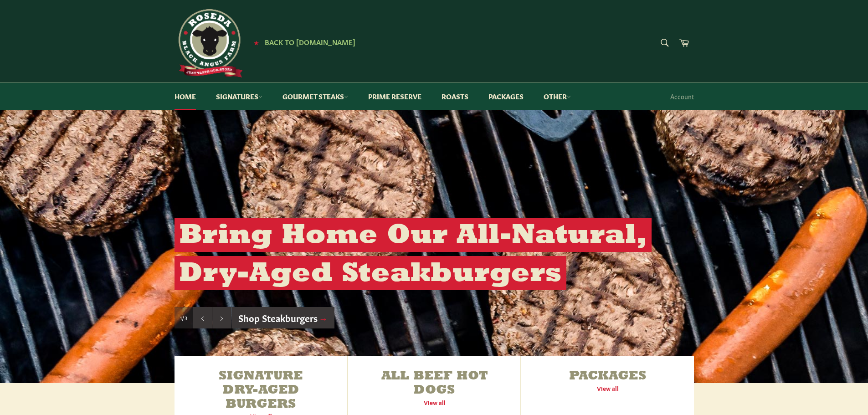 The width and height of the screenshot is (868, 415). What do you see at coordinates (208, 44) in the screenshot?
I see `img: Roseda Beef` at bounding box center [208, 44].